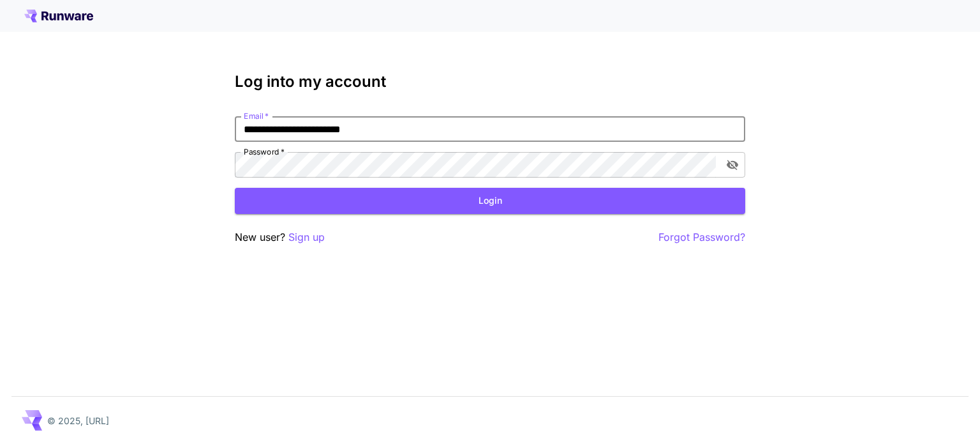  What do you see at coordinates (256, 116) in the screenshot?
I see `label: Email` at bounding box center [256, 116].